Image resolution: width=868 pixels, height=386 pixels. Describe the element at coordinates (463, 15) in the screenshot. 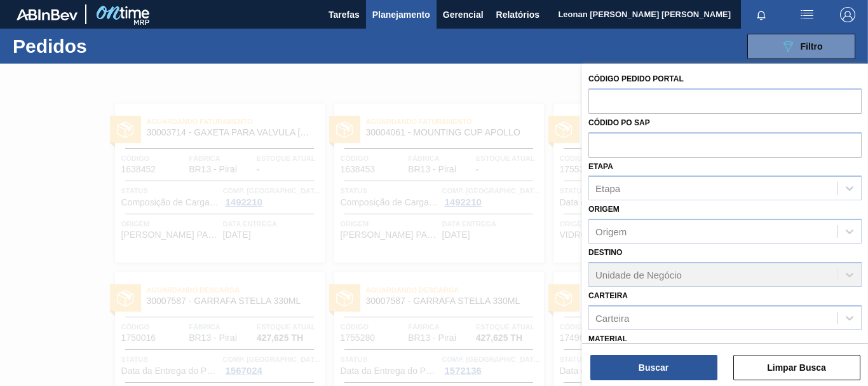

I see `span: Gerencial` at that location.